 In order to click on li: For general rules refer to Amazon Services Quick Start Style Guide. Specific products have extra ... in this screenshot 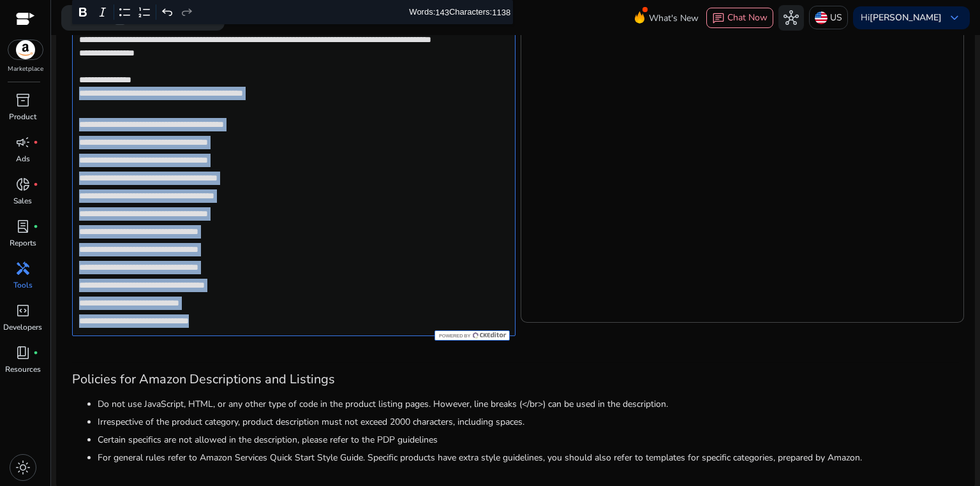, I will do `click(528, 457)`.